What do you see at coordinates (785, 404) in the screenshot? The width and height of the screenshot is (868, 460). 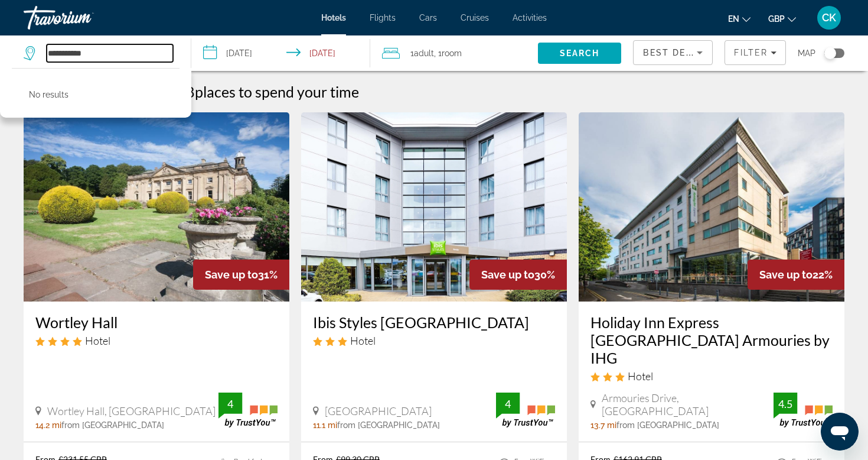 I see `div: 4.5` at bounding box center [785, 404].